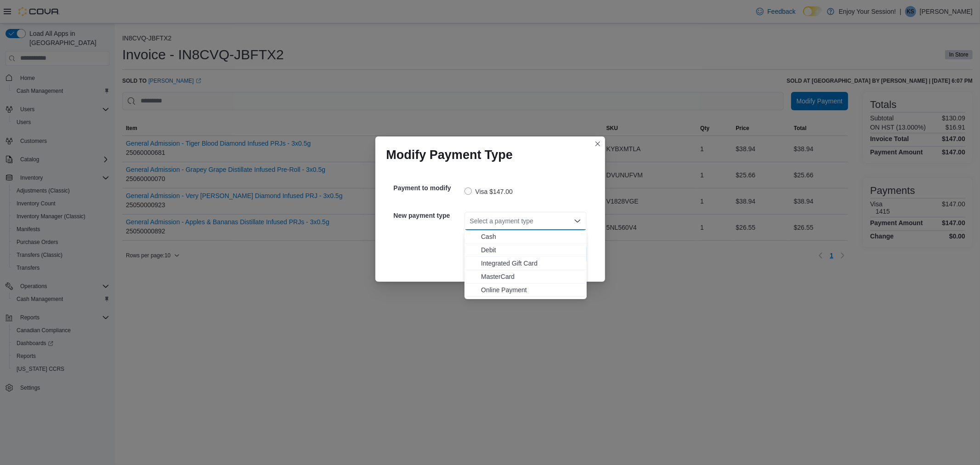 The width and height of the screenshot is (980, 465). I want to click on button: Debit, so click(525, 250).